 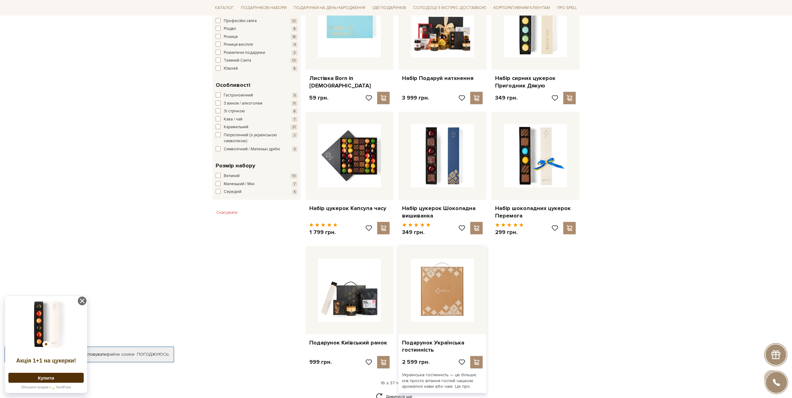 What do you see at coordinates (120, 354) in the screenshot?
I see `a: файли cookie` at bounding box center [120, 354].